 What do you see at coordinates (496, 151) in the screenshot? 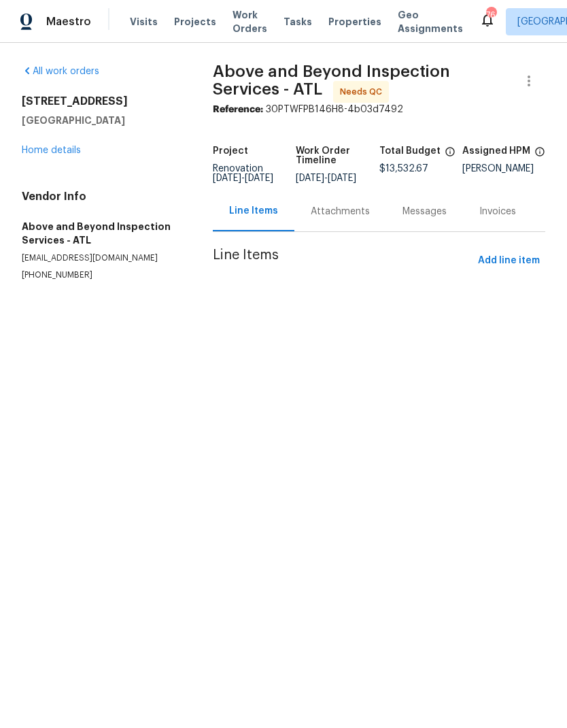
I see `h5: Assigned HPM` at bounding box center [496, 151].